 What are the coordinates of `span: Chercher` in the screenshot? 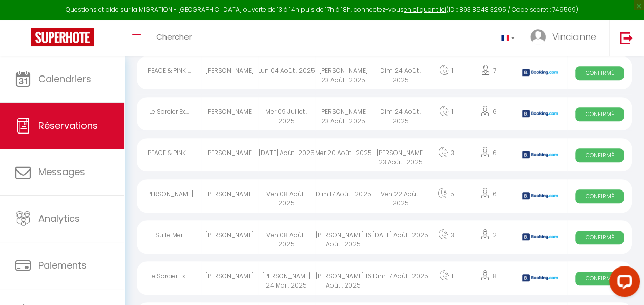 It's located at (174, 37).